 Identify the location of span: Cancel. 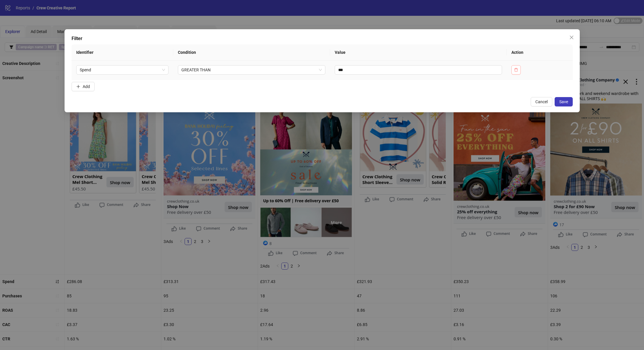
(541, 102).